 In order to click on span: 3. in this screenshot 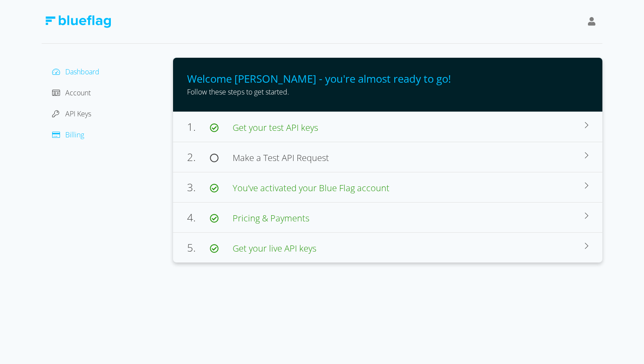, I will do `click(199, 187)`.